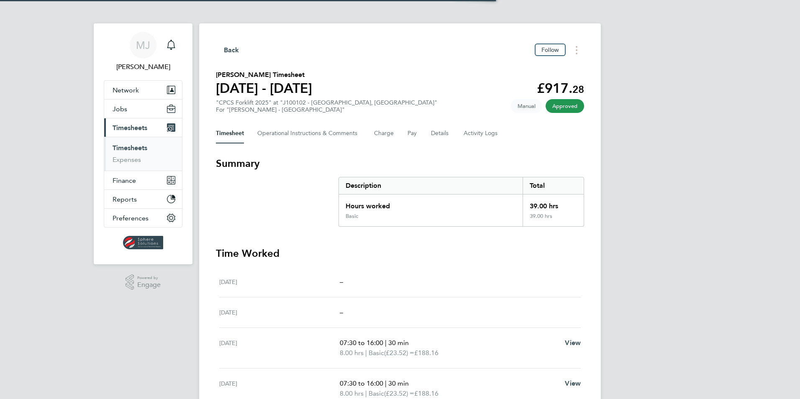 The height and width of the screenshot is (399, 800). Describe the element at coordinates (126, 90) in the screenshot. I see `span: Network` at that location.